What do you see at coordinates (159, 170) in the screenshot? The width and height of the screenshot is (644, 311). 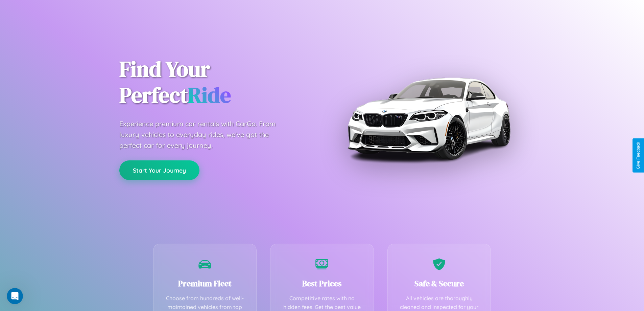 I see `button: Start Your Journey` at bounding box center [159, 170].